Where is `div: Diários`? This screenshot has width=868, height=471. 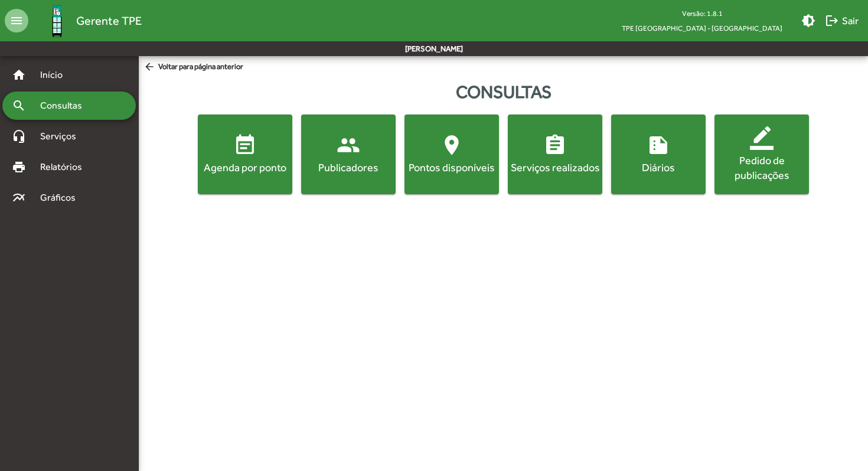
div: Diários is located at coordinates (659, 167).